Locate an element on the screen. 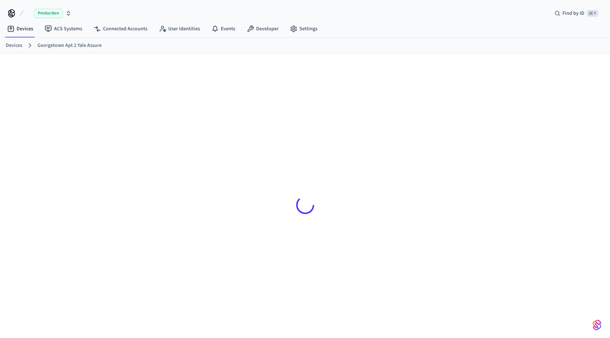 This screenshot has width=610, height=338. img: SeamLogoGradient.69752ec5.svg is located at coordinates (597, 325).